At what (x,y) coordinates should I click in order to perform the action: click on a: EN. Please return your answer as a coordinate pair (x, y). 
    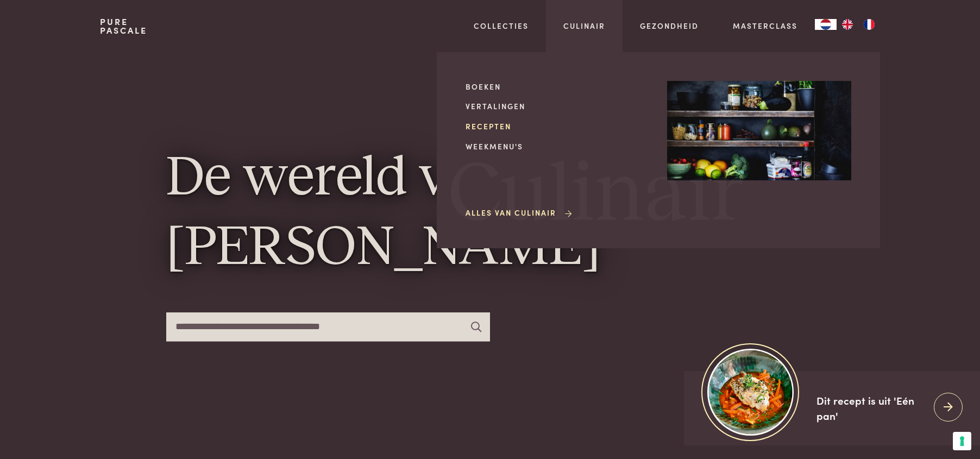
    Looking at the image, I should click on (847, 24).